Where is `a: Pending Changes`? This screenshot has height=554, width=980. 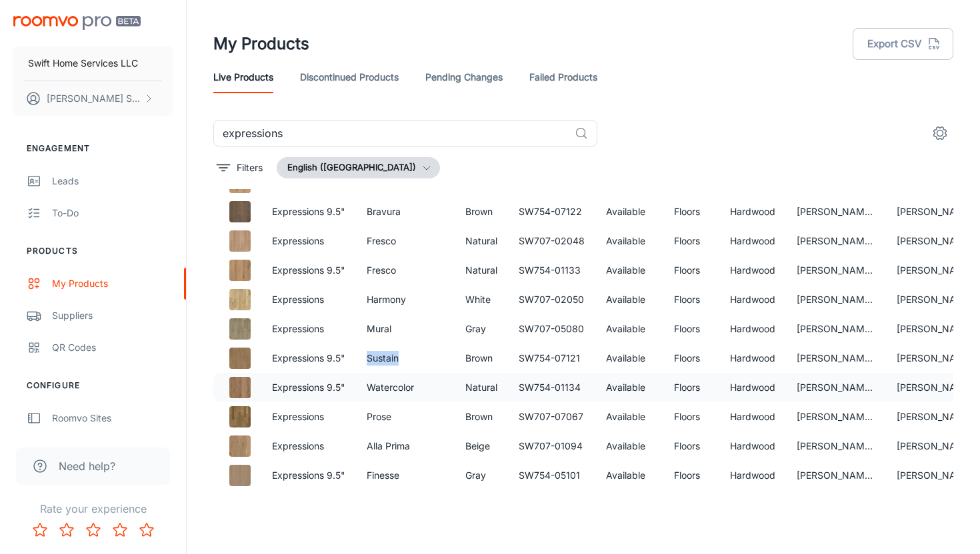 a: Pending Changes is located at coordinates (464, 77).